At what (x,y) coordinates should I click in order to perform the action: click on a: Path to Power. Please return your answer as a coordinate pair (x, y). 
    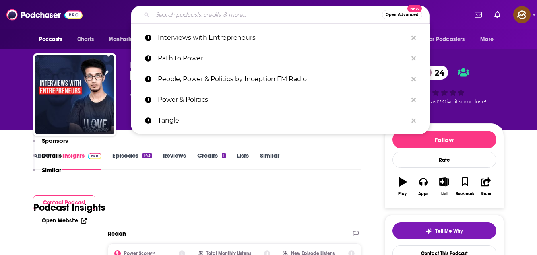
    Looking at the image, I should click on (280, 58).